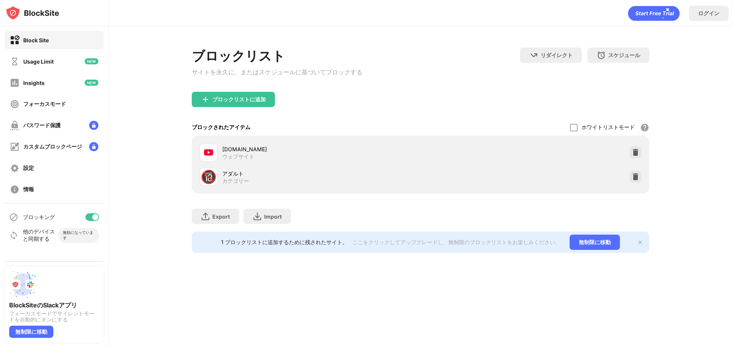  What do you see at coordinates (557, 55) in the screenshot?
I see `div: リダイレクト` at bounding box center [557, 55].